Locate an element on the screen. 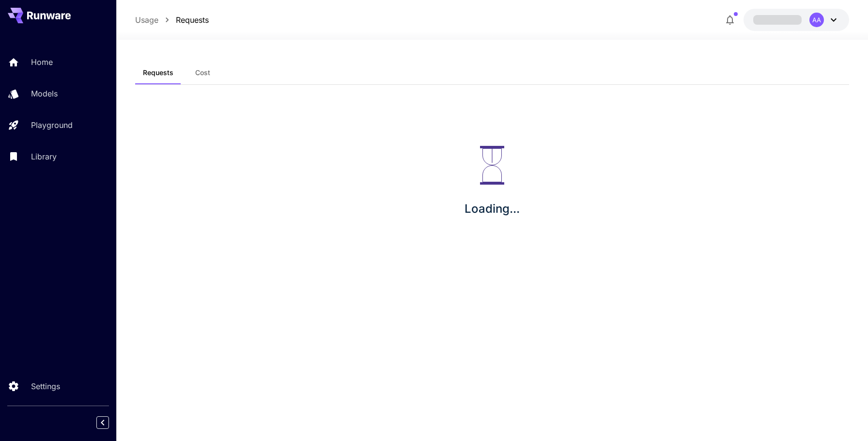 Image resolution: width=868 pixels, height=441 pixels. nav: breadcrumb is located at coordinates (172, 20).